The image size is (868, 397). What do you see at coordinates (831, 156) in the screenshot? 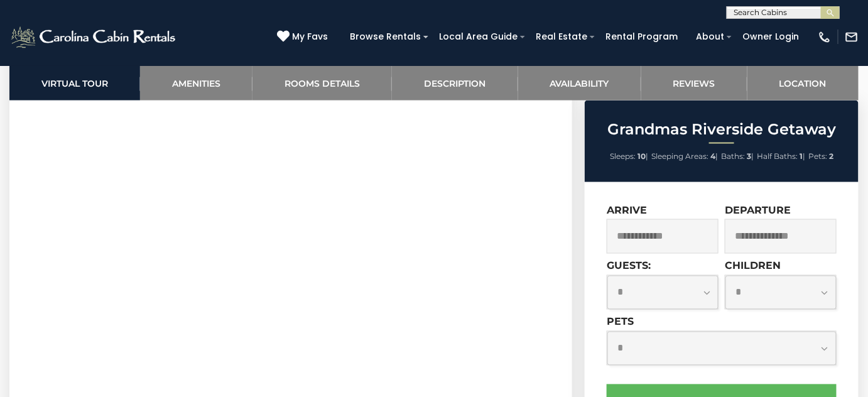
I see `strong: 2` at bounding box center [831, 156].